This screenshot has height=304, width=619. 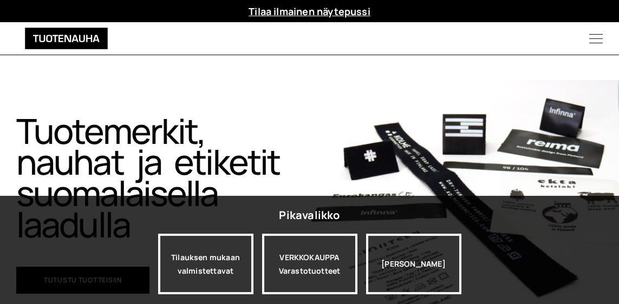 What do you see at coordinates (309, 216) in the screenshot?
I see `div: Pikavalikko` at bounding box center [309, 216].